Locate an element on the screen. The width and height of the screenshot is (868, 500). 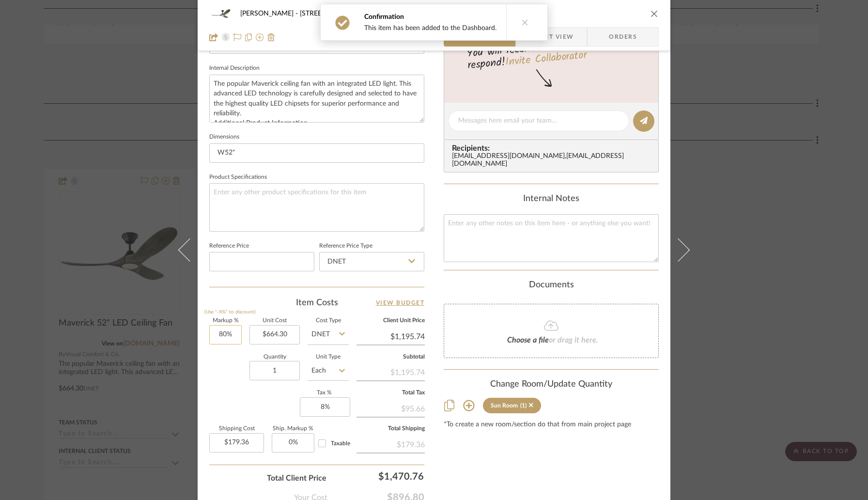
label: Reference Price Type is located at coordinates (346, 246).